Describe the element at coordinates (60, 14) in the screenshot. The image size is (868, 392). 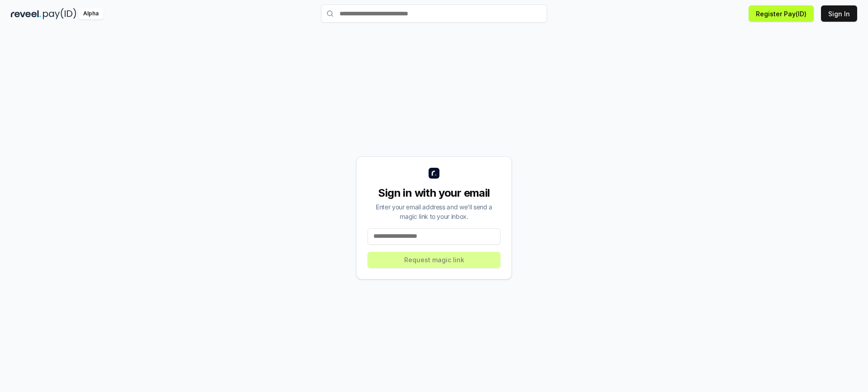
I see `img: pay_id` at that location.